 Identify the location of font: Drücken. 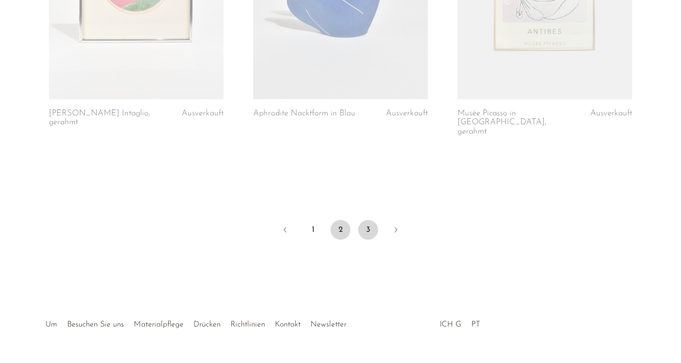
(207, 325).